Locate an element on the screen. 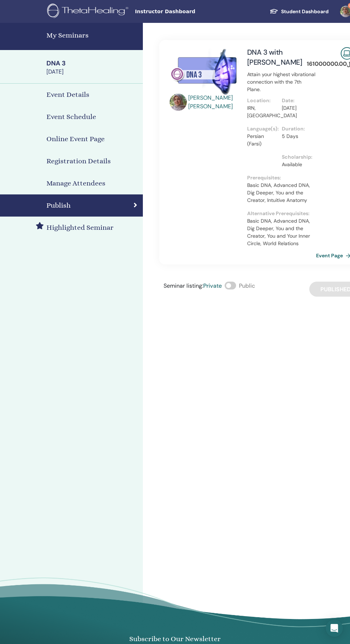 This screenshot has height=644, width=350. p: Scholarship : is located at coordinates (297, 157).